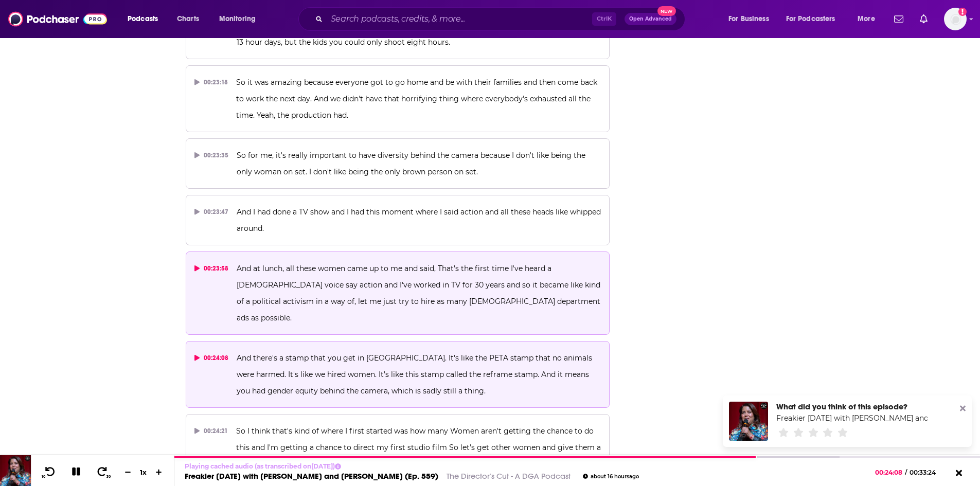  Describe the element at coordinates (650, 19) in the screenshot. I see `span: Open Advanced` at that location.